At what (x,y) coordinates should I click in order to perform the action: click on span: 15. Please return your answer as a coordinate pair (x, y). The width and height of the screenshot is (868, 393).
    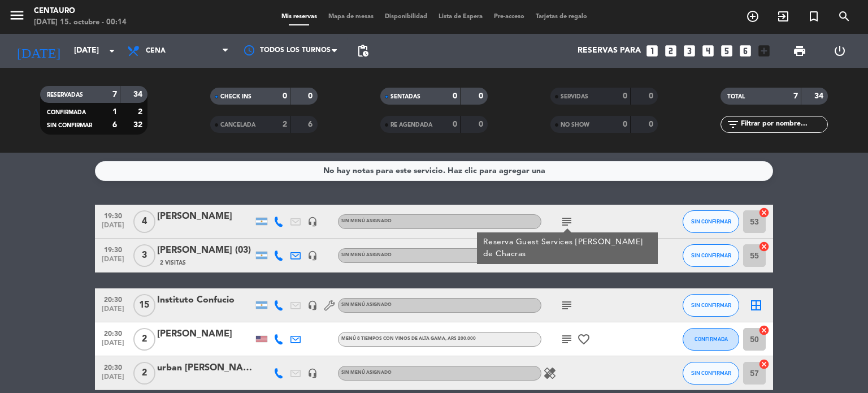
    Looking at the image, I should click on (144, 305).